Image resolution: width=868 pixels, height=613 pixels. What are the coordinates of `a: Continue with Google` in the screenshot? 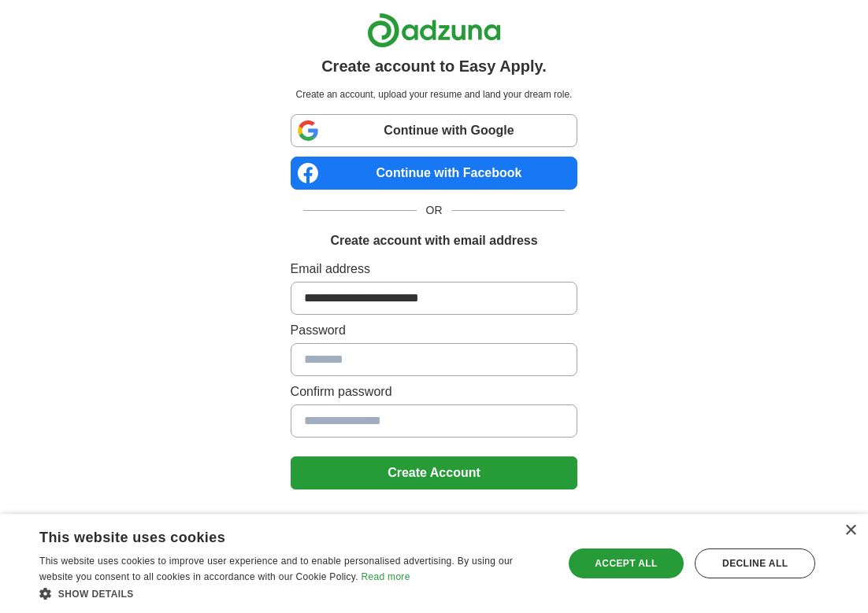 It's located at (434, 131).